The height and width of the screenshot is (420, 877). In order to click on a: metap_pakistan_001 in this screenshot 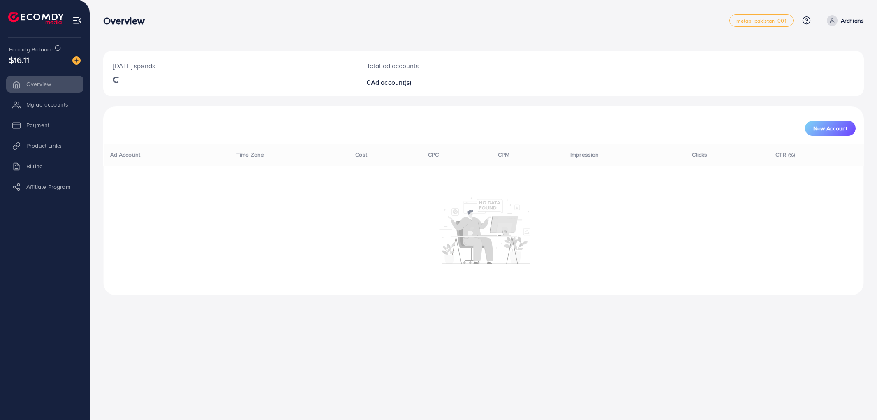, I will do `click(762, 21)`.